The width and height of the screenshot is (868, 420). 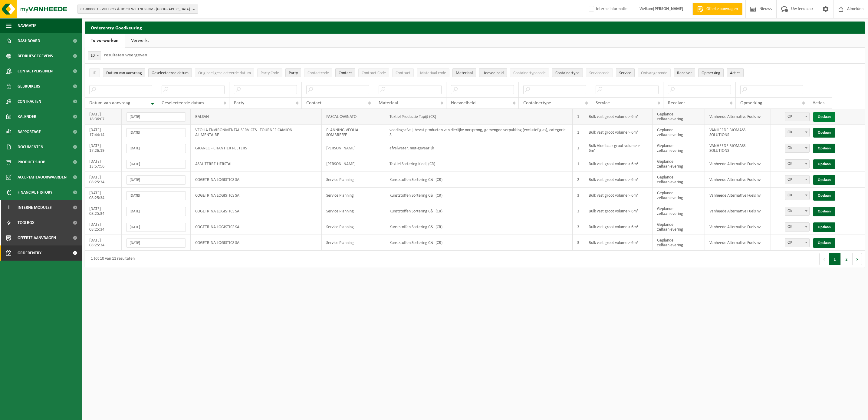 I want to click on button: Party CodeParty Code: Activate to sort, so click(x=270, y=72).